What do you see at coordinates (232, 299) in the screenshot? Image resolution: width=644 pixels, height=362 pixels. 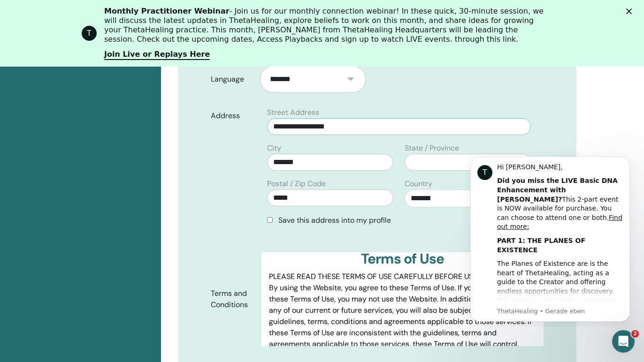 I see `label: Terms and Conditions` at bounding box center [232, 299].